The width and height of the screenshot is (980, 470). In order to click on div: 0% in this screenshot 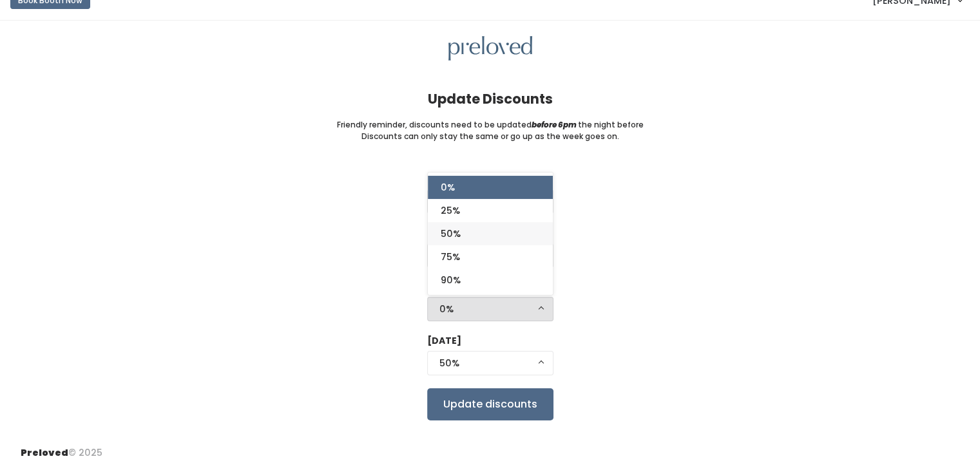, I will do `click(490, 309)`.